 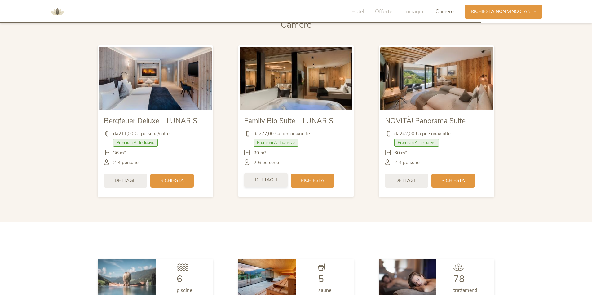 I want to click on span: 36 m², so click(x=119, y=153).